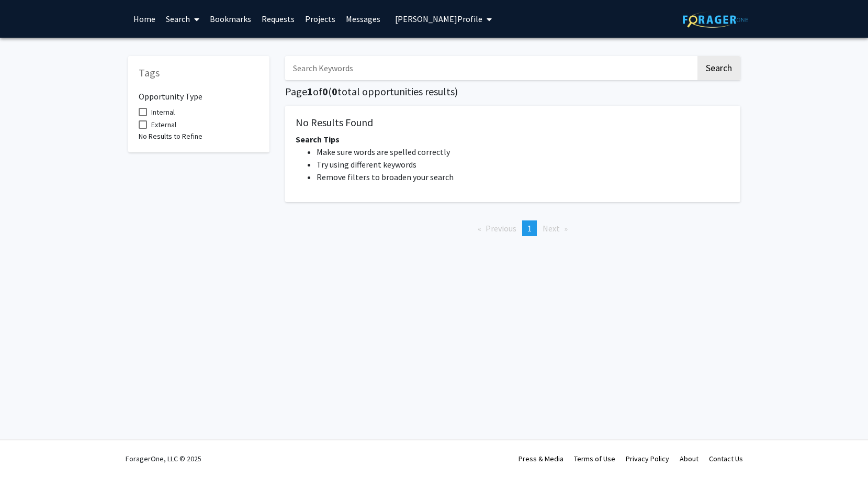  What do you see at coordinates (163, 458) in the screenshot?
I see `div: ForagerOne, LLC © 2025` at bounding box center [163, 458].